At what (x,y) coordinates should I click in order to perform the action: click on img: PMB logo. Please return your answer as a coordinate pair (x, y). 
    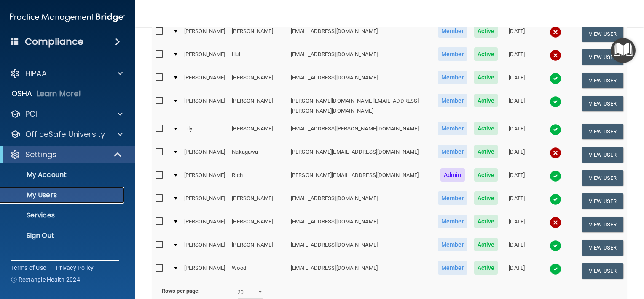
    Looking at the image, I should click on (67, 17).